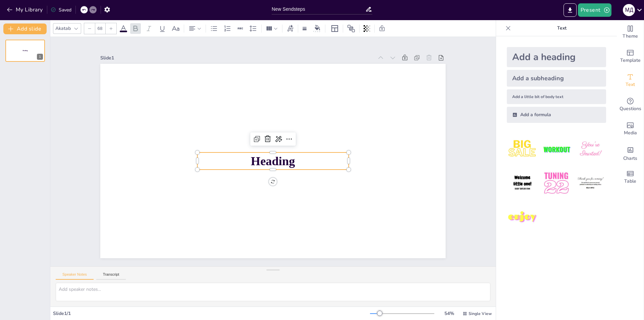 This screenshot has height=320, width=644. I want to click on div: Add a formula, so click(557, 115).